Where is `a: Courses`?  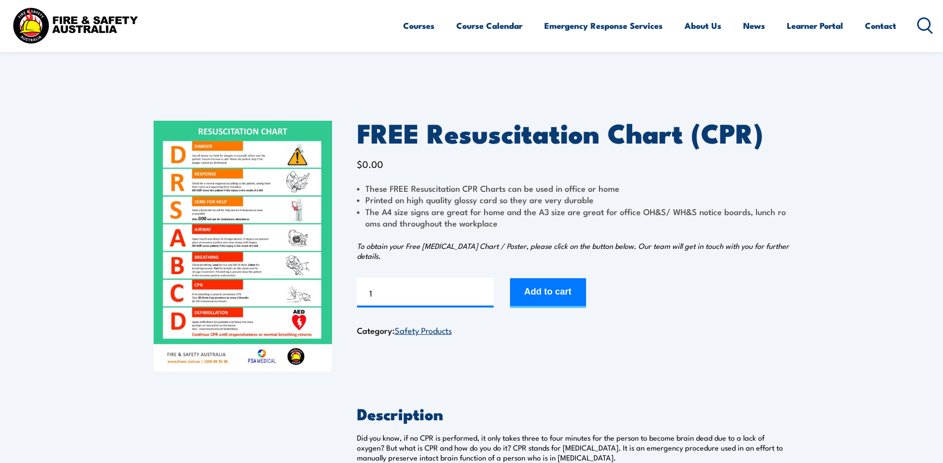 a: Courses is located at coordinates (418, 25).